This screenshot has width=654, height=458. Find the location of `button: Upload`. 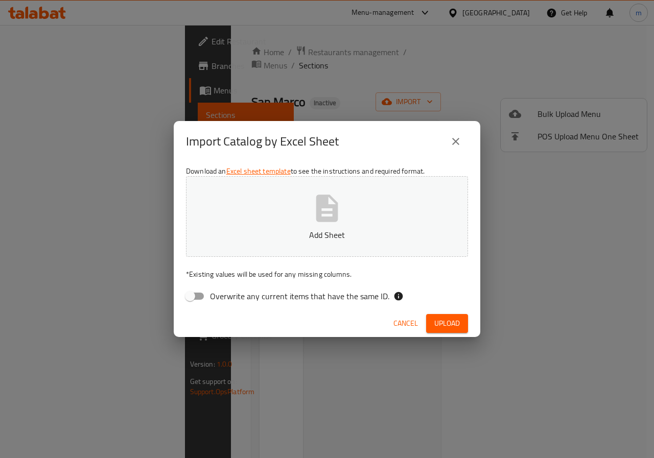

button: Upload is located at coordinates (447, 324).